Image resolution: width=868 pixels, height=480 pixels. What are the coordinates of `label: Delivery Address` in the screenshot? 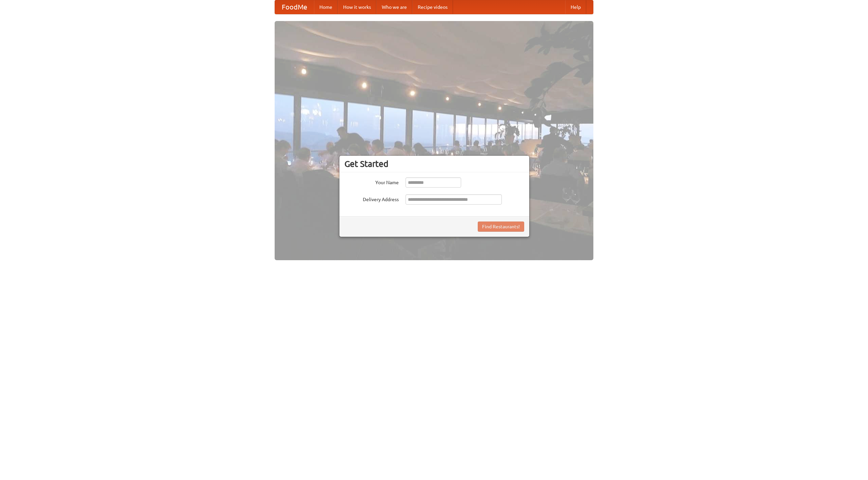 It's located at (372, 199).